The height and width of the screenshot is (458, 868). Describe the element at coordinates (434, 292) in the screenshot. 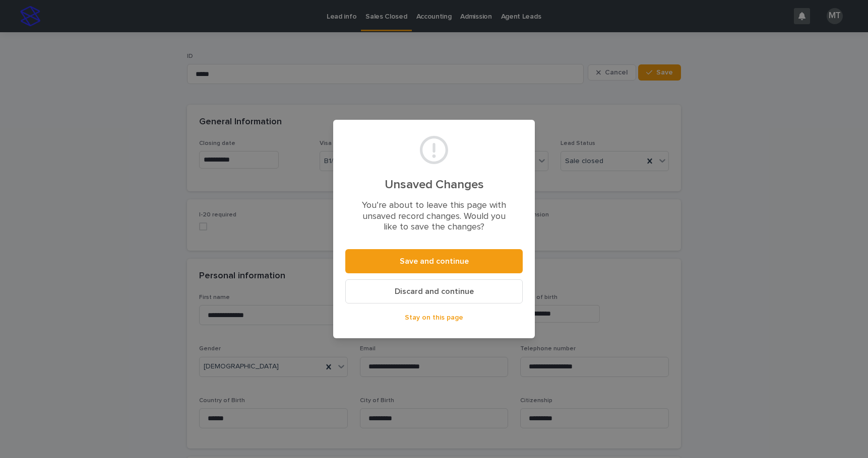

I see `span: Discard and continue` at that location.